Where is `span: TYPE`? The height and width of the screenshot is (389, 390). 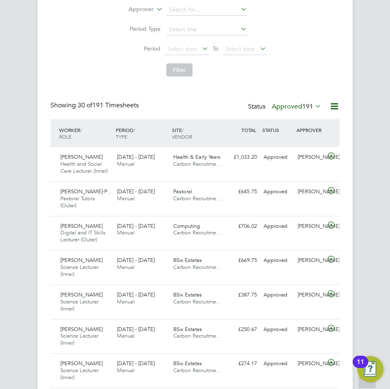
span: TYPE is located at coordinates (122, 136).